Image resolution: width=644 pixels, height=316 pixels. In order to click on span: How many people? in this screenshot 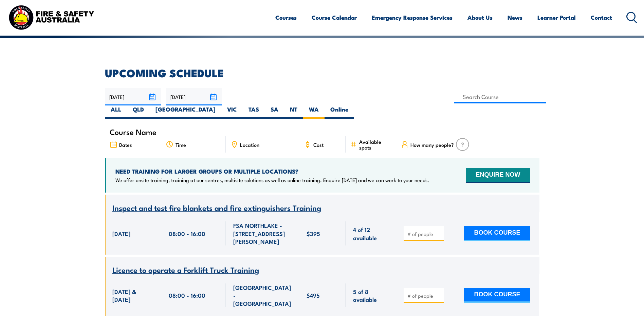, I will do `click(433, 145)`.